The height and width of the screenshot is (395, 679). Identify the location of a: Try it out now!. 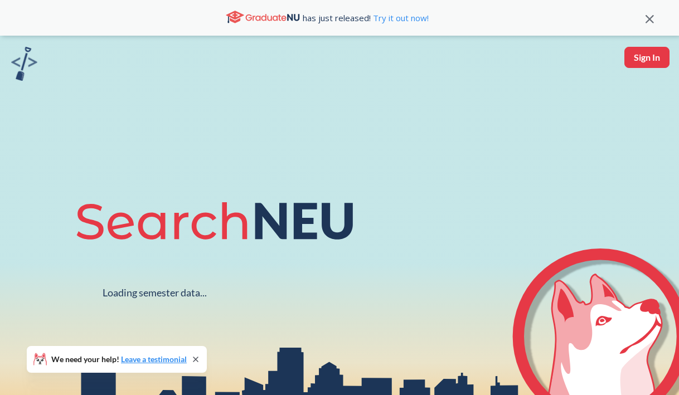
(400, 18).